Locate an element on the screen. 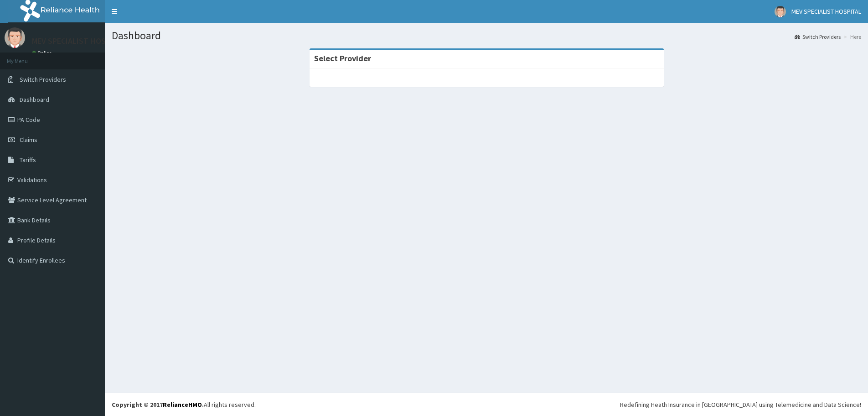 This screenshot has height=416, width=868. a: RelianceHMO is located at coordinates (182, 404).